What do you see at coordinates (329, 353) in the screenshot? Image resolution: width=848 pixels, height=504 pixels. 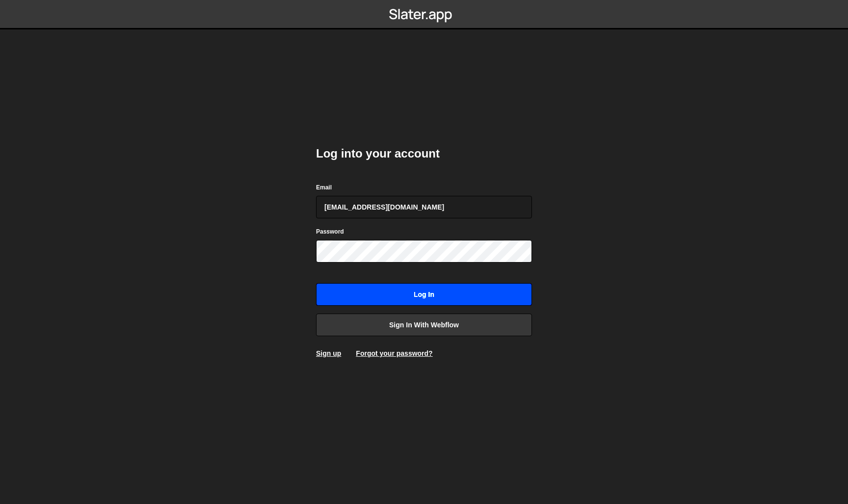 I see `a: Sign up` at bounding box center [329, 353].